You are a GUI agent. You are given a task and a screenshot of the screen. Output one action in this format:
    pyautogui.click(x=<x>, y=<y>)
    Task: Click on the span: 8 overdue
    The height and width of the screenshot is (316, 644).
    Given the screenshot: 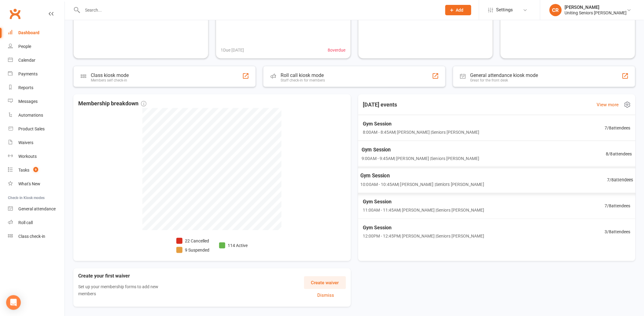 What is the action you would take?
    pyautogui.click(x=337, y=50)
    